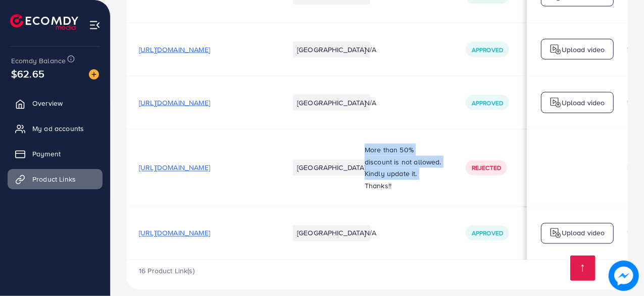 The width and height of the screenshot is (644, 296). What do you see at coordinates (403, 162) in the screenshot?
I see `p: More than 50% discount is not allowed. Kindly update it.` at bounding box center [403, 162].